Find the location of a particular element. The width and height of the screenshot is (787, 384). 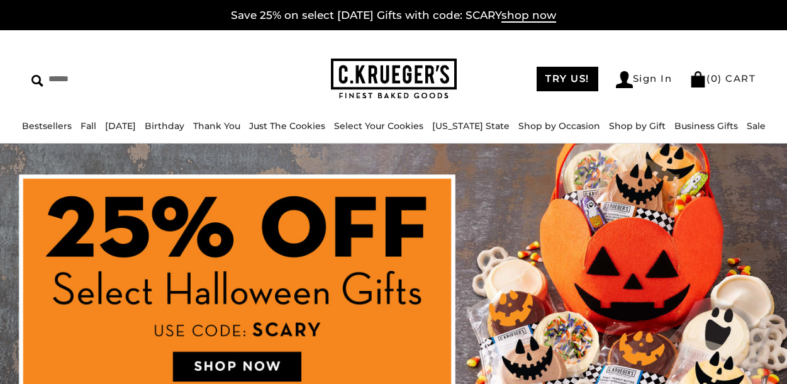

span: shop now is located at coordinates (528, 16).